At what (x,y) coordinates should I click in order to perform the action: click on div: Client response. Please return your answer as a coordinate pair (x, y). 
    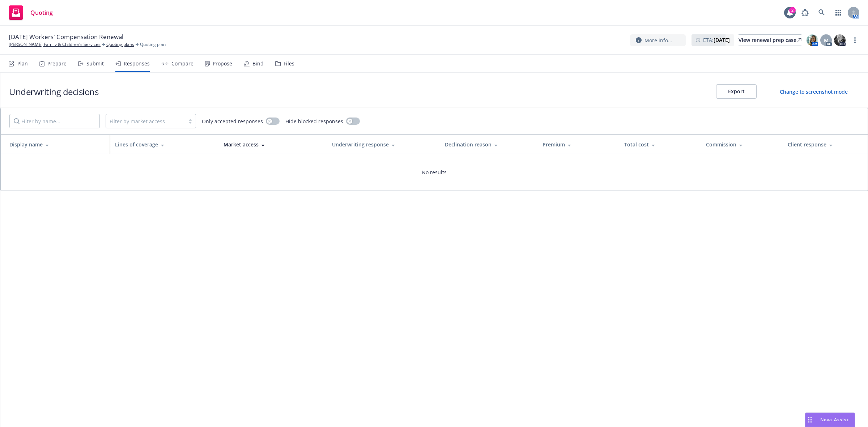
    Looking at the image, I should click on (825, 144).